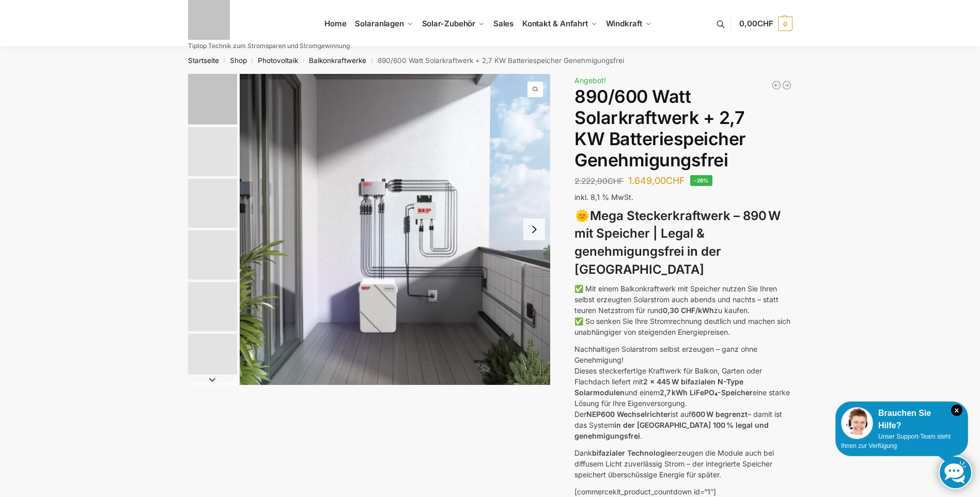 This screenshot has height=497, width=980. I want to click on strong: 600 W begrenzt, so click(719, 413).